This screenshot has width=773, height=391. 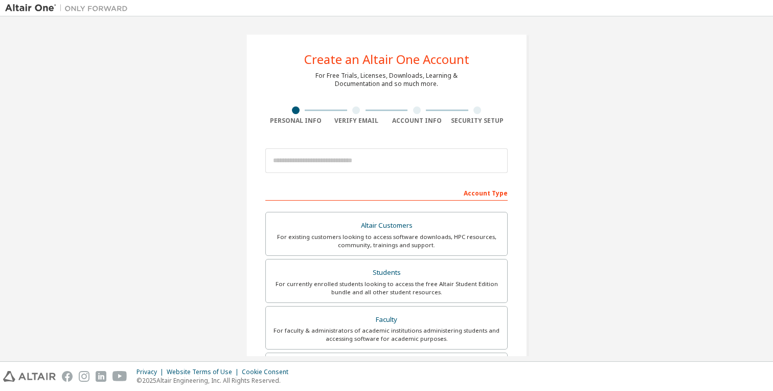 I want to click on div: Privacy, so click(x=151, y=372).